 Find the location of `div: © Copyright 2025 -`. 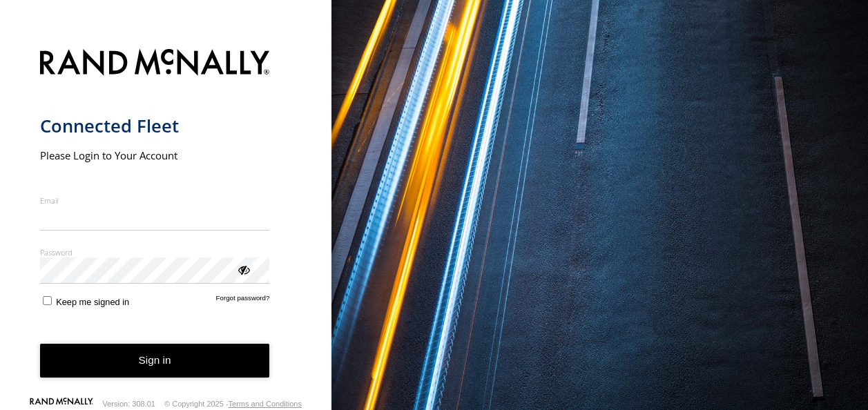

div: © Copyright 2025 - is located at coordinates (232, 404).